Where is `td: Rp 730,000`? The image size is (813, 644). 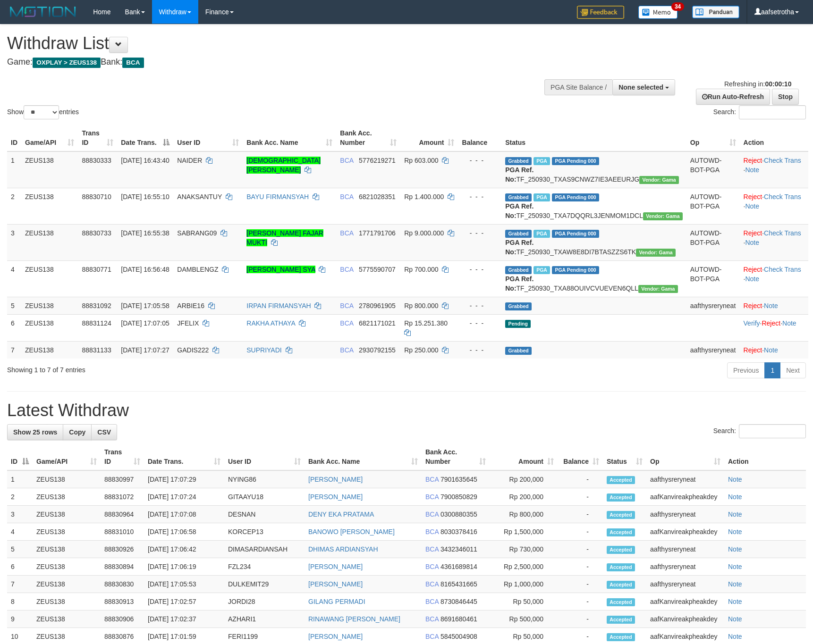
td: Rp 730,000 is located at coordinates (523, 549).